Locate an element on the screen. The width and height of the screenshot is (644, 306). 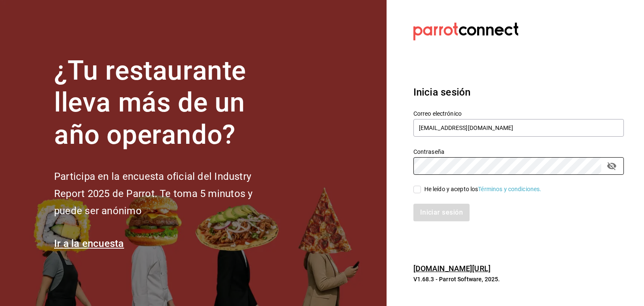
label: Correo electrónico is located at coordinates (519, 113).